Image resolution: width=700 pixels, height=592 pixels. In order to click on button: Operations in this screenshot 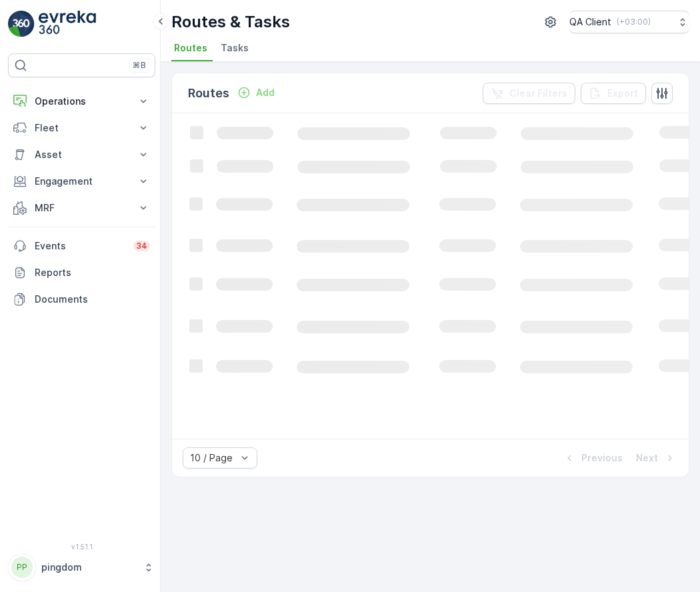, I will do `click(81, 101)`.